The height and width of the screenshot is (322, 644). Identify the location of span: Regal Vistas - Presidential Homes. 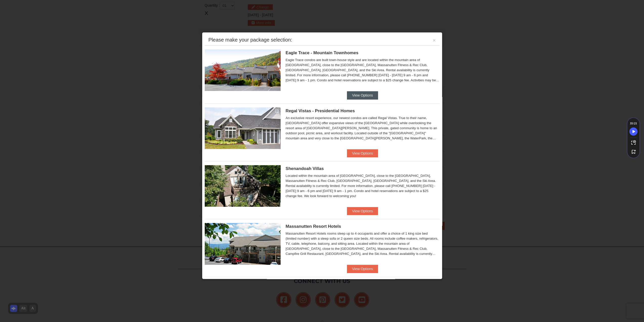
(320, 111).